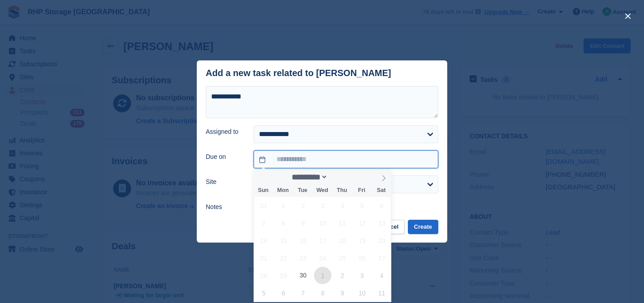 This screenshot has width=644, height=303. Describe the element at coordinates (264, 275) in the screenshot. I see `span: September 28, 2025` at that location.